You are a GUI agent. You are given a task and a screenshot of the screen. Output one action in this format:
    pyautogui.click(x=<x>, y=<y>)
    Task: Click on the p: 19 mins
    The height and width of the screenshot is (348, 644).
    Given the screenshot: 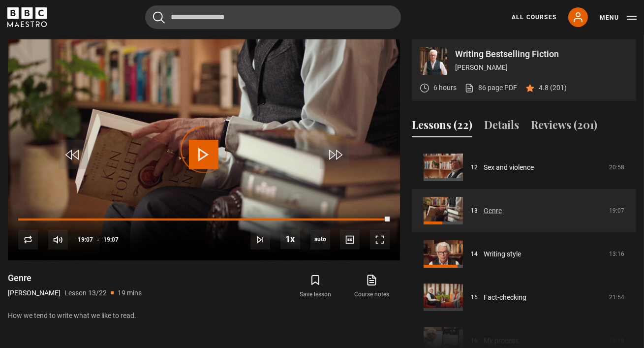 What is the action you would take?
    pyautogui.click(x=130, y=293)
    